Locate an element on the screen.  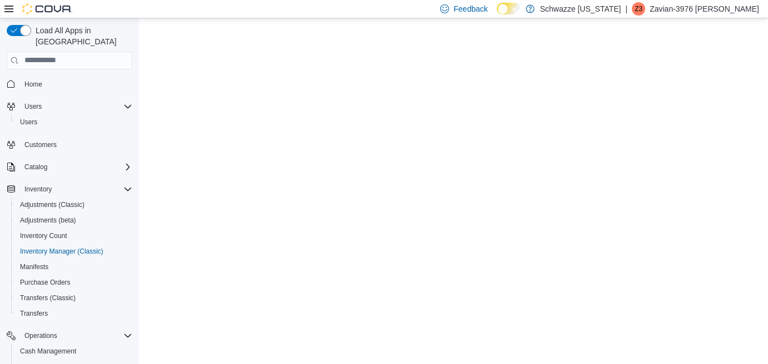
a: Adjustments (Classic) is located at coordinates (52, 205).